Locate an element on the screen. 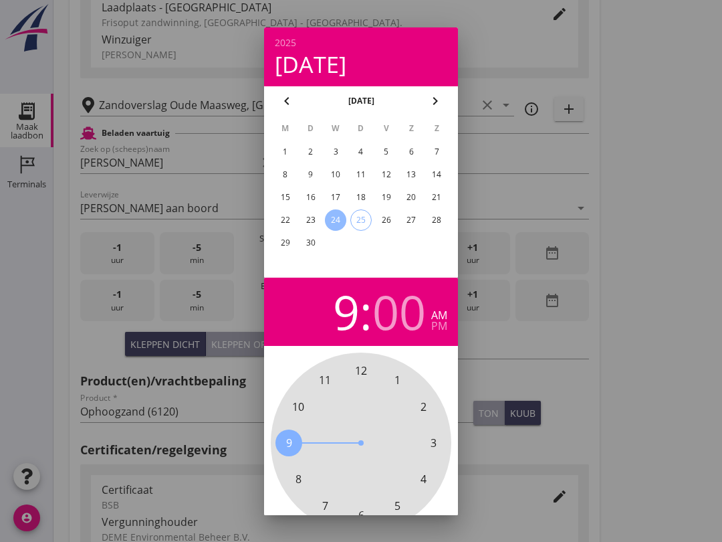 The width and height of the screenshot is (722, 542). span: 5 is located at coordinates (397, 505).